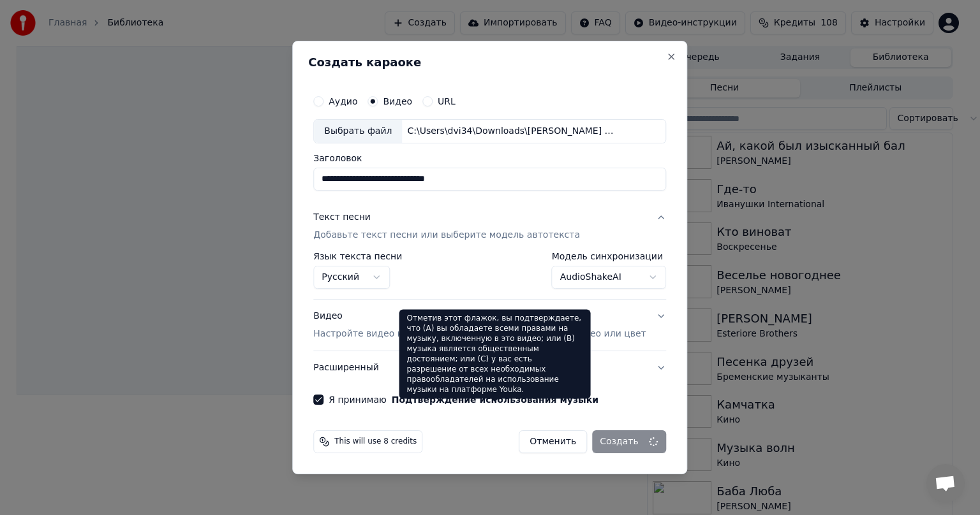 The height and width of the screenshot is (515, 980). What do you see at coordinates (495, 400) in the screenshot?
I see `button: Я принимаю` at bounding box center [495, 400].